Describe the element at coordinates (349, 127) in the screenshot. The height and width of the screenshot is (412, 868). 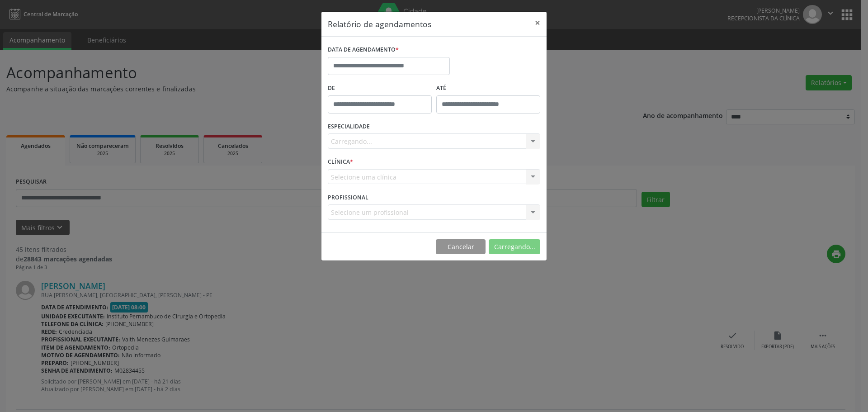
I see `label: ESPECIALIDADE` at that location.